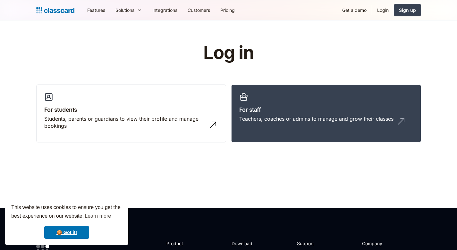 The image size is (457, 250). I want to click on h2: Company, so click(383, 244).